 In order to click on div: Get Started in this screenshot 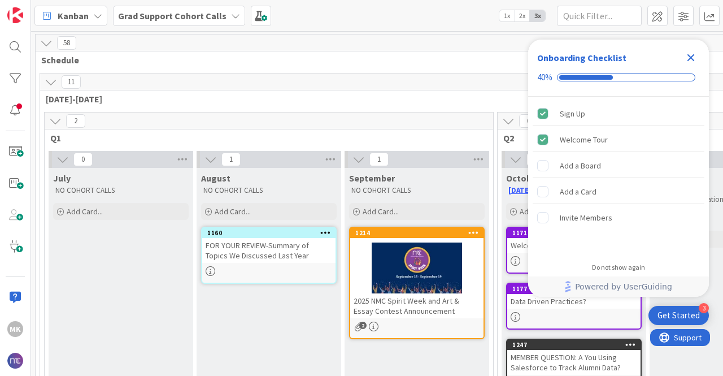, I will do `click(679, 315)`.